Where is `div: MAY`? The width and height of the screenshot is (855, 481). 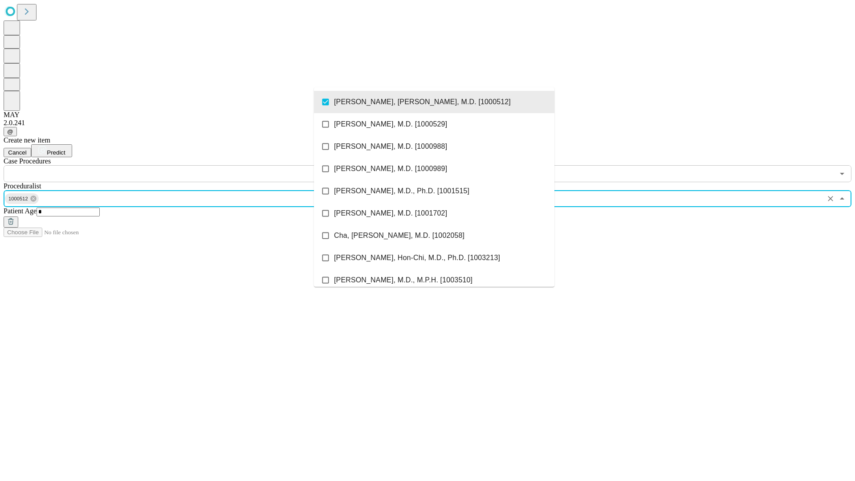 div: MAY is located at coordinates (427, 115).